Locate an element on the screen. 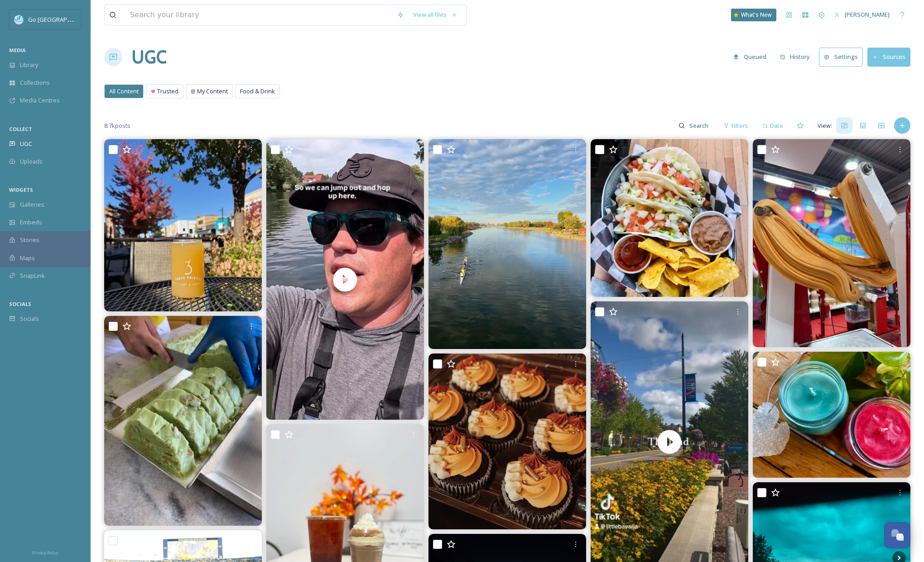  button: Settings is located at coordinates (841, 57).